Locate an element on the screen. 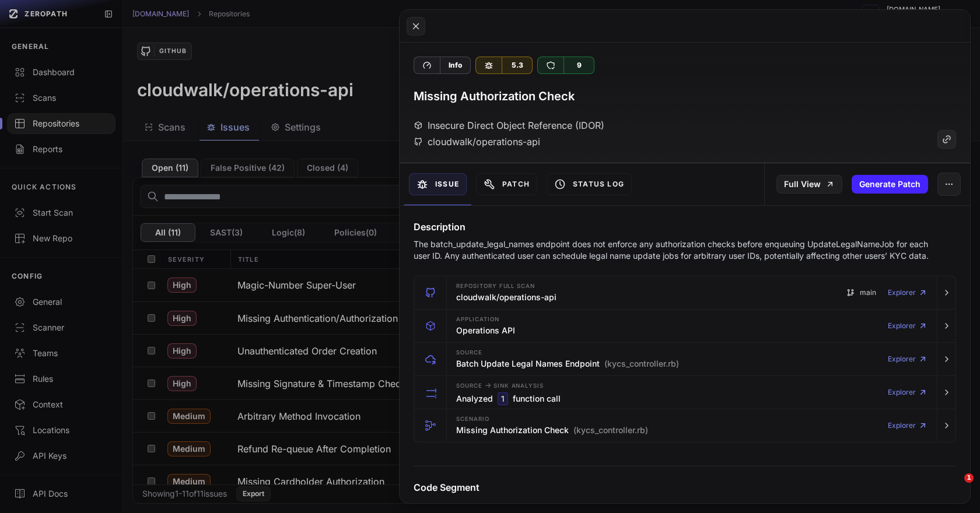 The width and height of the screenshot is (980, 513). button: Repository Full scan cloudwalk/operations-api main Explorer is located at coordinates (684, 293).